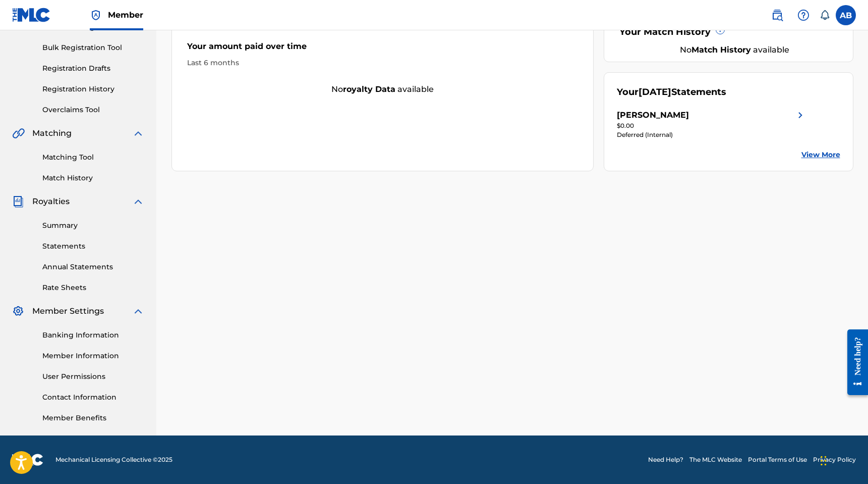 This screenshot has height=484, width=868. Describe the element at coordinates (712, 135) in the screenshot. I see `div: Deferred (Internal)` at that location.